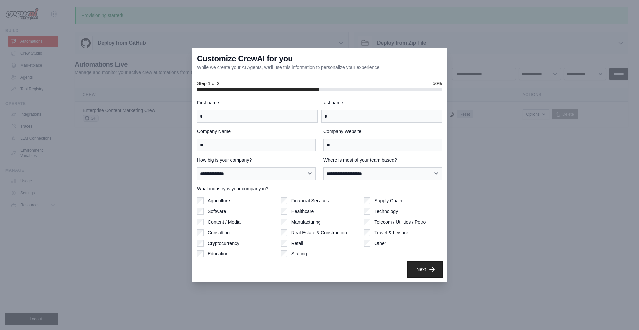 This screenshot has height=330, width=639. I want to click on label: Content / Media, so click(224, 222).